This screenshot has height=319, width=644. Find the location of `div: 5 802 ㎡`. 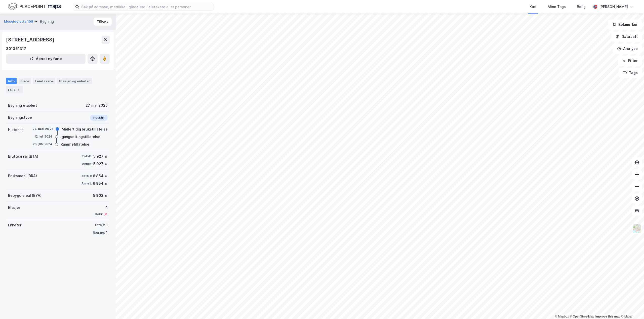

div: 5 802 ㎡ is located at coordinates (101, 196).